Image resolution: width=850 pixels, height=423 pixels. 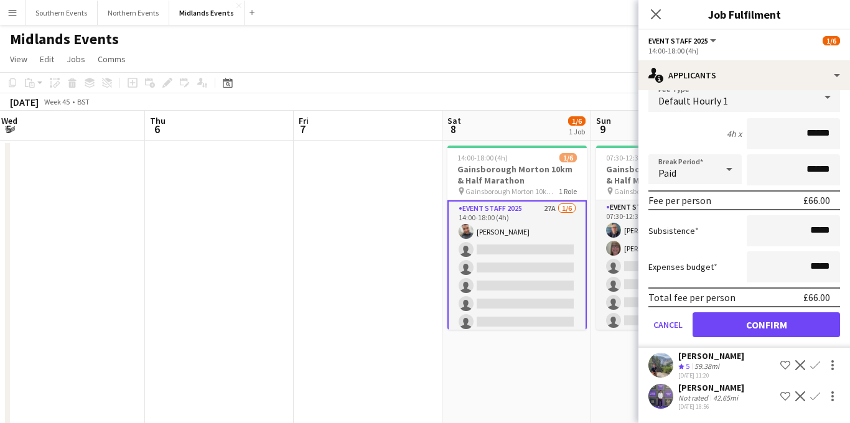 What do you see at coordinates (47, 59) in the screenshot?
I see `span: Edit` at bounding box center [47, 59].